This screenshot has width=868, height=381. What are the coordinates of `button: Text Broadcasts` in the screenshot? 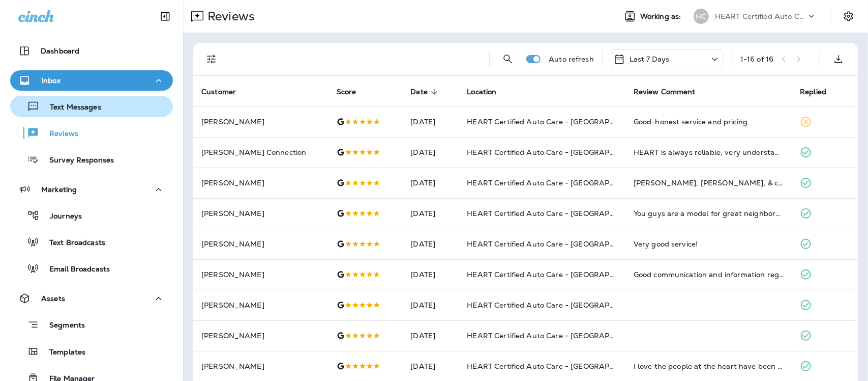 It's located at (92, 242).